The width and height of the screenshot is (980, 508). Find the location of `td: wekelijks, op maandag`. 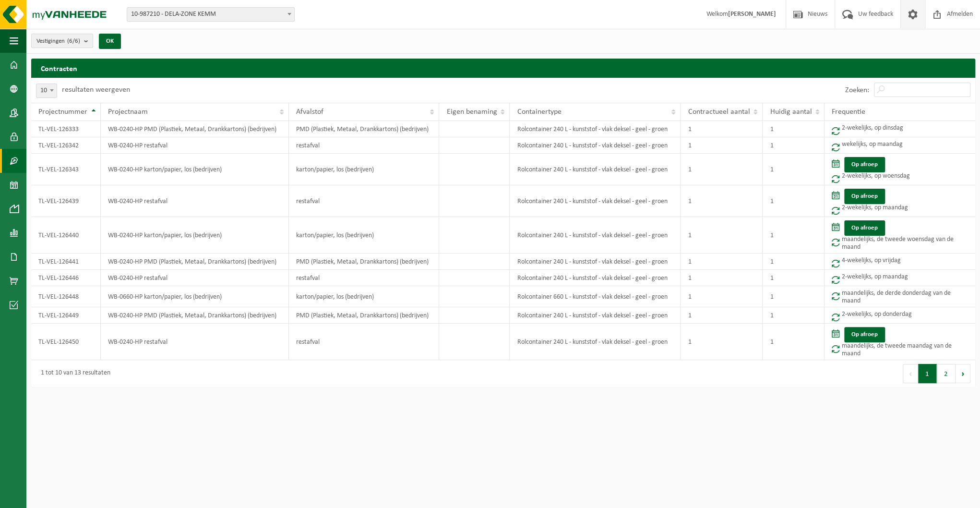

td: wekelijks, op maandag is located at coordinates (900, 145).